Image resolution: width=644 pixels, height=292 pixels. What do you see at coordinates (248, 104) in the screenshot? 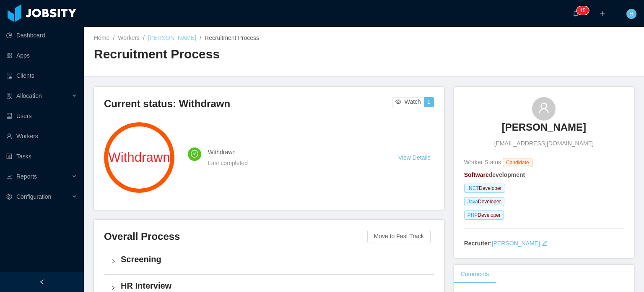
I see `h3: Current status: Withdrawn` at bounding box center [248, 104].